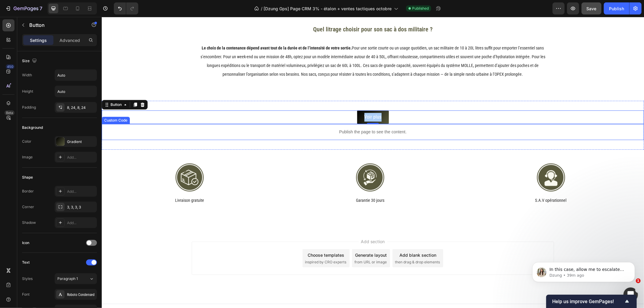 The width and height of the screenshot is (644, 308). What do you see at coordinates (591, 8) in the screenshot?
I see `button: Save` at bounding box center [591, 8].